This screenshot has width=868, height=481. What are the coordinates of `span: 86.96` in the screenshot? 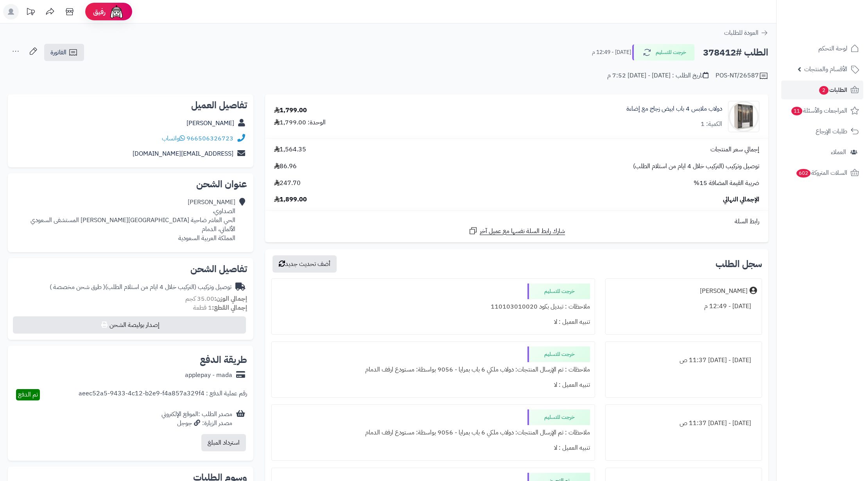 It's located at (286, 166).